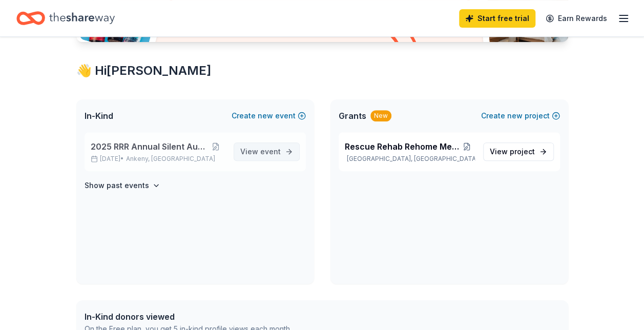 This screenshot has width=644, height=330. I want to click on span: In-Kind, so click(99, 116).